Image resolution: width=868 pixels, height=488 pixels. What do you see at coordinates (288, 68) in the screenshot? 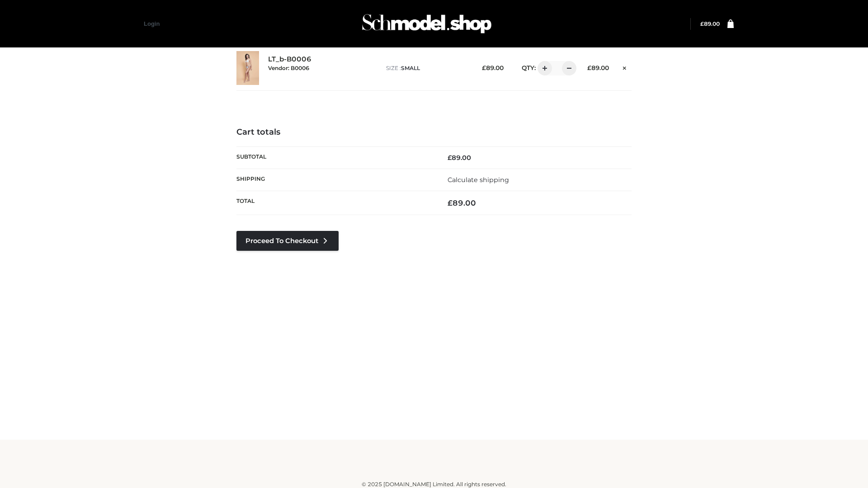
I see `small: Vendor: B0006` at bounding box center [288, 68].